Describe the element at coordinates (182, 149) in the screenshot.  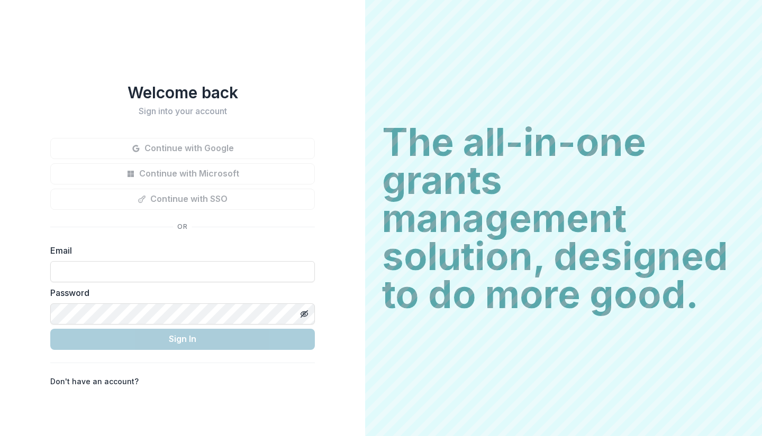
I see `button: Continue with Google` at that location.